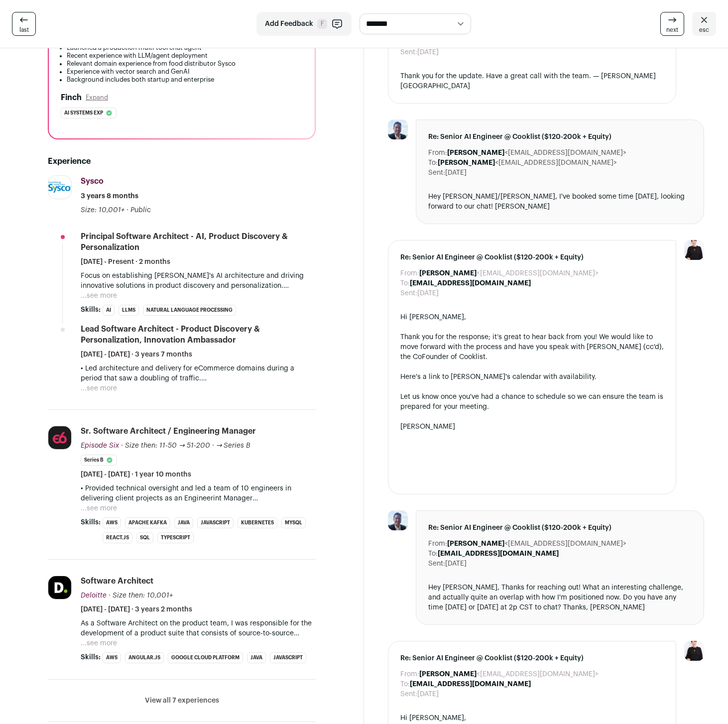  Describe the element at coordinates (704, 30) in the screenshot. I see `span: esc` at that location.